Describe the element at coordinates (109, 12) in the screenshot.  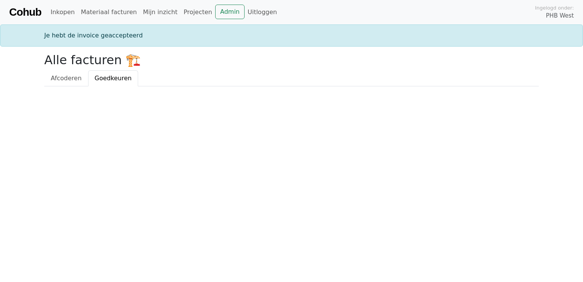
I see `a: Materiaal facturen` at that location.